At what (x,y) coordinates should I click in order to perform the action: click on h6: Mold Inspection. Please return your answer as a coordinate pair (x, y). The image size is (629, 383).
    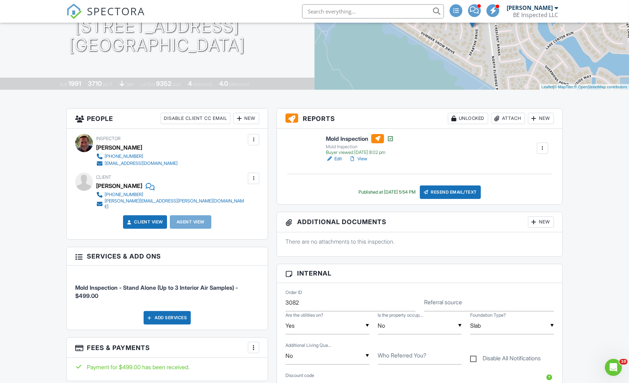
    Looking at the image, I should click on (360, 139).